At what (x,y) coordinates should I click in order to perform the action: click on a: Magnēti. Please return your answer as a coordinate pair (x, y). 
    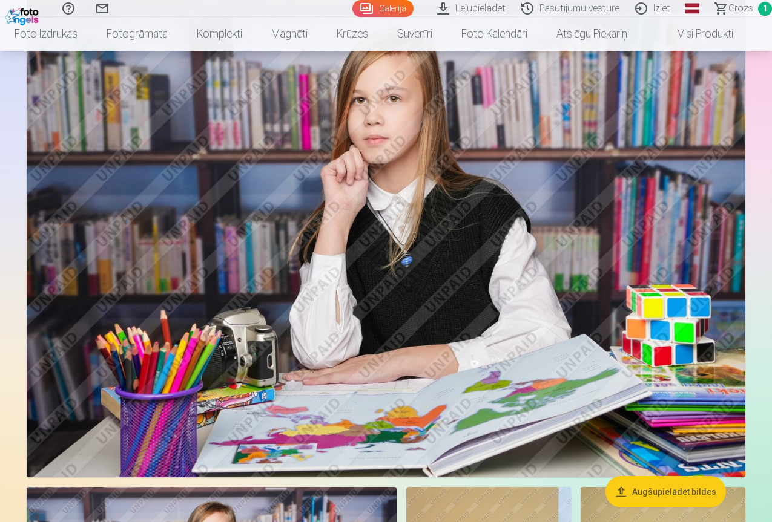
    Looking at the image, I should click on (289, 34).